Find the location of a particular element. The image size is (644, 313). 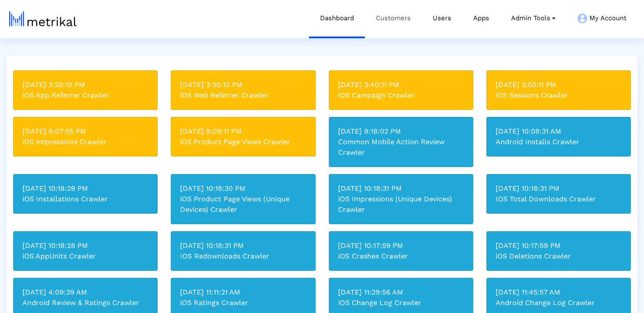

div: iOS App Referrer Crawler is located at coordinates (86, 95).